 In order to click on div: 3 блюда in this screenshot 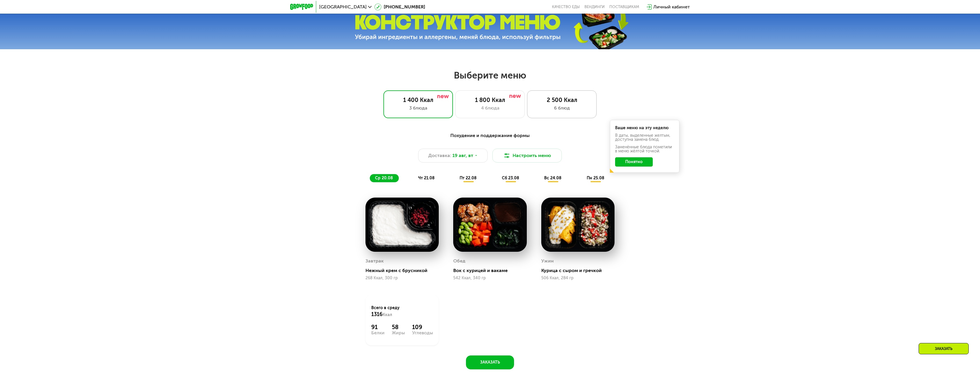, I will do `click(418, 108)`.